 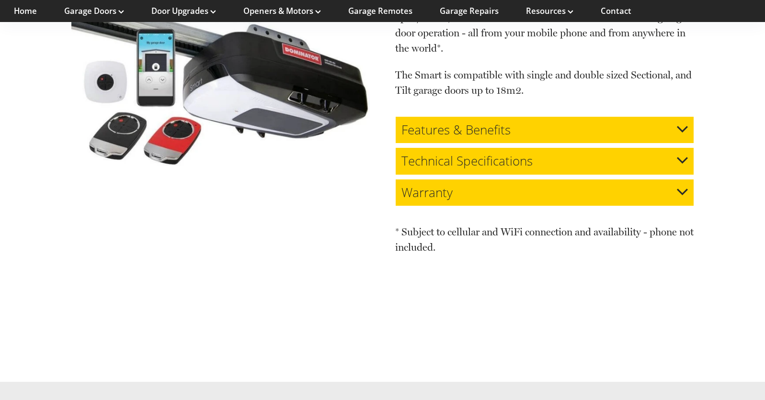 I want to click on a: Openers & Motors, so click(x=282, y=11).